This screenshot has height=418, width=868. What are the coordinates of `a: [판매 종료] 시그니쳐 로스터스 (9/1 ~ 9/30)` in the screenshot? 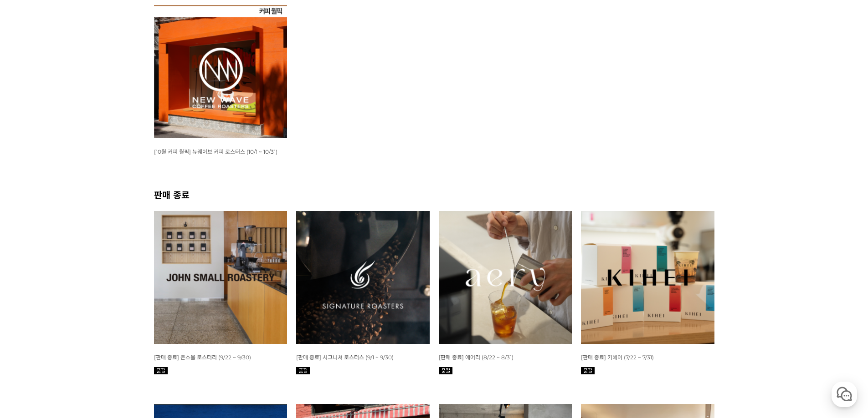 It's located at (345, 357).